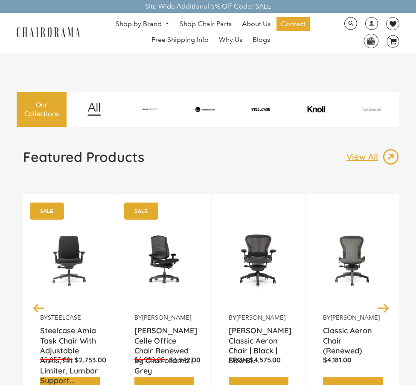  Describe the element at coordinates (70, 260) in the screenshot. I see `a: Amia Chair by chairorama.com Renewed Amia Chair chairorama.com` at that location.